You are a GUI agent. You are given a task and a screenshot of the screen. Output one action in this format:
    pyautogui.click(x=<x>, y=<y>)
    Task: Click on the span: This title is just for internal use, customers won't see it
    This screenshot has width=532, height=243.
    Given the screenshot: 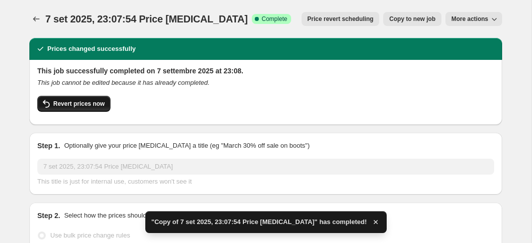 What is the action you would take?
    pyautogui.click(x=115, y=181)
    